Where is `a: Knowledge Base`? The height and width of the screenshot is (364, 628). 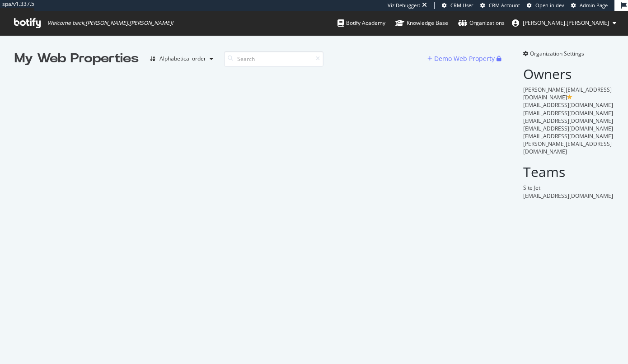
a: Knowledge Base is located at coordinates (421, 23).